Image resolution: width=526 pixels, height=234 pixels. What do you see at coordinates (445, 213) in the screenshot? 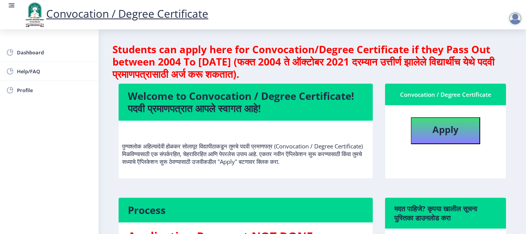
I see `h6: मदत पाहिजे? कृपया खालील सूचना पुस्तिका डाउनलोड करा` at bounding box center [445, 213].